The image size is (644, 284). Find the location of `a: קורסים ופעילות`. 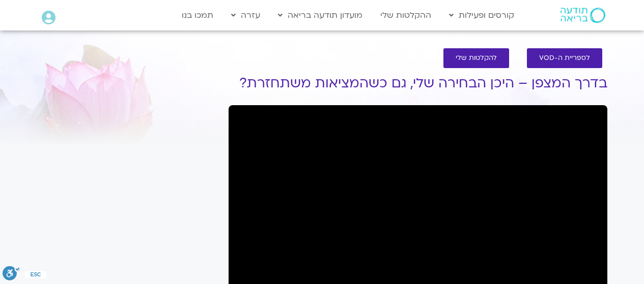

a: קורסים ופעילות is located at coordinates (482, 15).